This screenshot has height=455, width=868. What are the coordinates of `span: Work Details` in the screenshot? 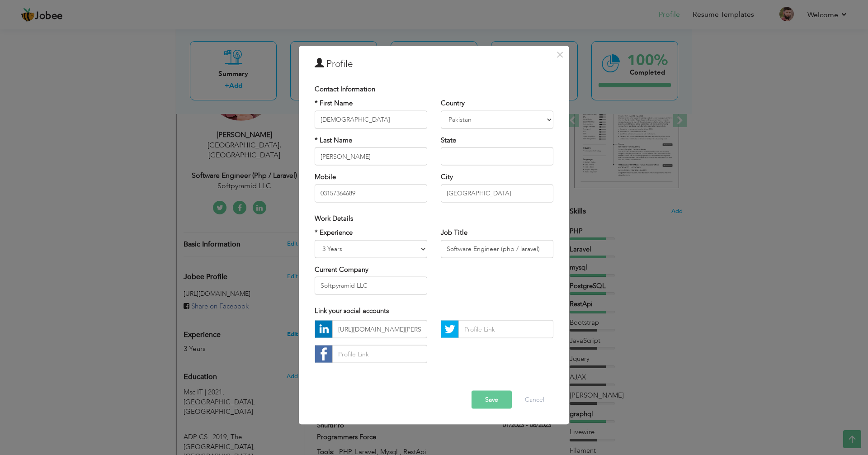 It's located at (333, 218).